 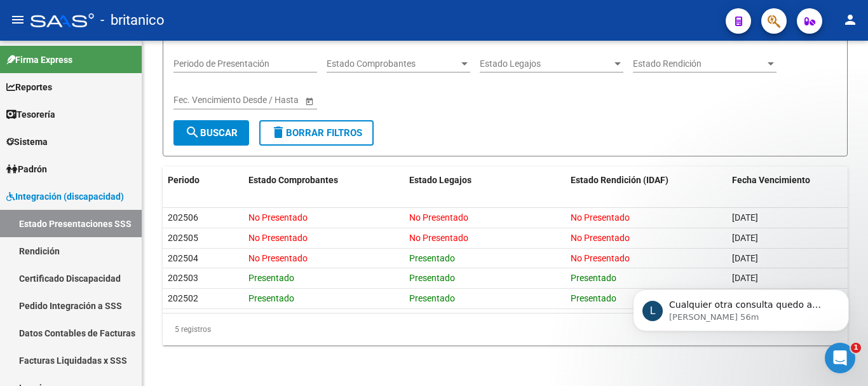 I want to click on div: 5 registros, so click(x=505, y=329).